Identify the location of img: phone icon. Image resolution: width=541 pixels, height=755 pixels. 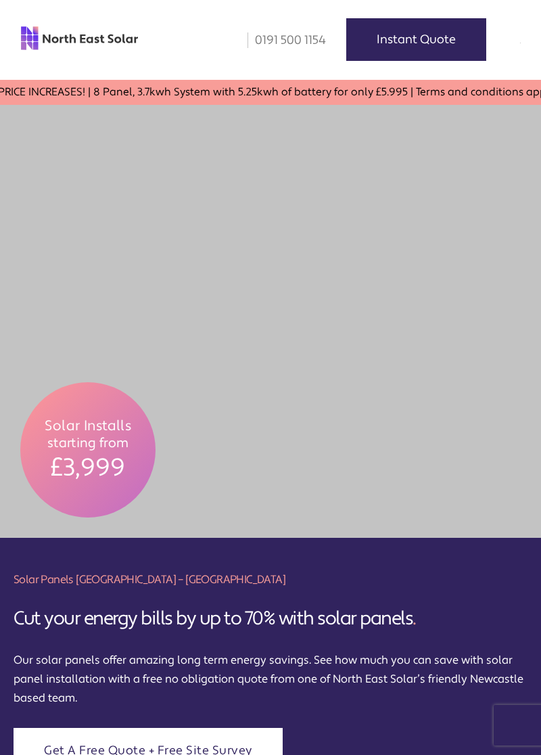
(248, 40).